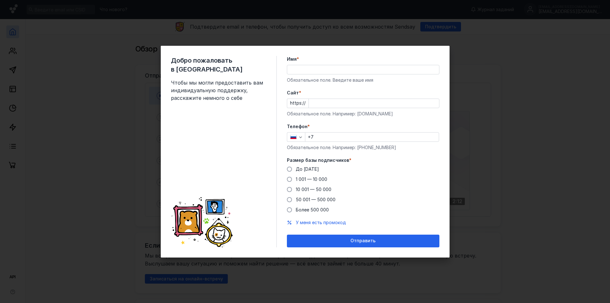 This screenshot has width=610, height=303. I want to click on button: У меня есть промокод, so click(321, 222).